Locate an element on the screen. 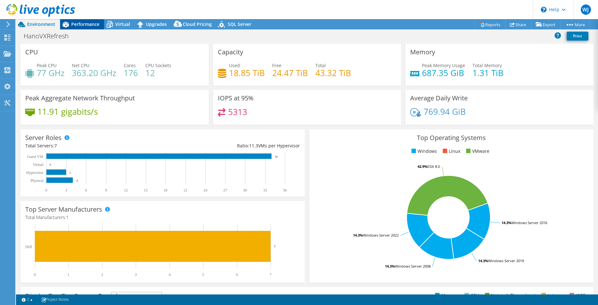  h4: 687.35 GiB is located at coordinates (443, 73).